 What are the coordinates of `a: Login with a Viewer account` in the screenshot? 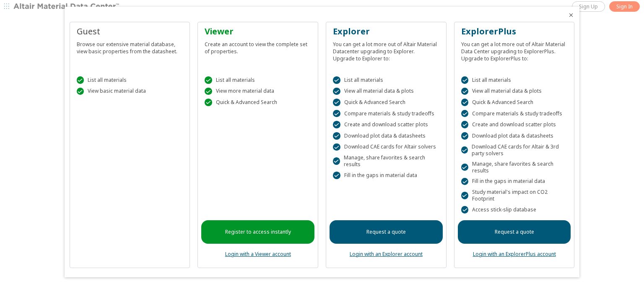 It's located at (258, 253).